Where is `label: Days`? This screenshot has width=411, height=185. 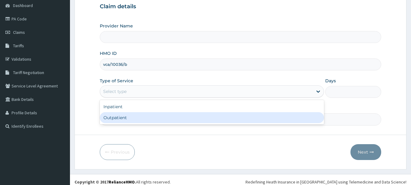 label: Days is located at coordinates (331, 81).